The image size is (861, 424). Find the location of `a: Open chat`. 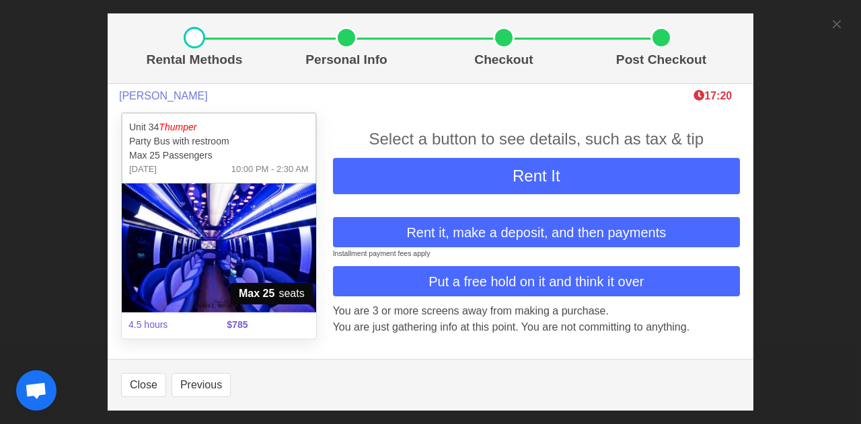

a: Open chat is located at coordinates (36, 391).